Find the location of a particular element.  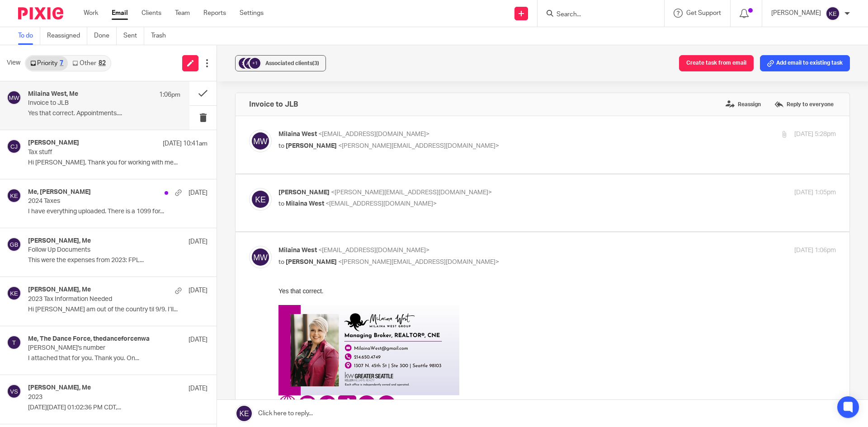

button: +1 Associated clients(3) is located at coordinates (281, 63).